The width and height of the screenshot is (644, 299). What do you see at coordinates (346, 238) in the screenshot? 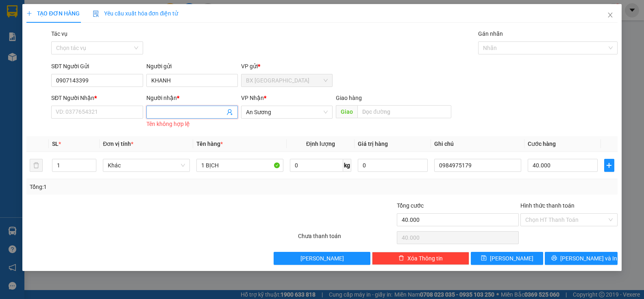
I see `div: Chưa thanh toán` at bounding box center [346, 238].